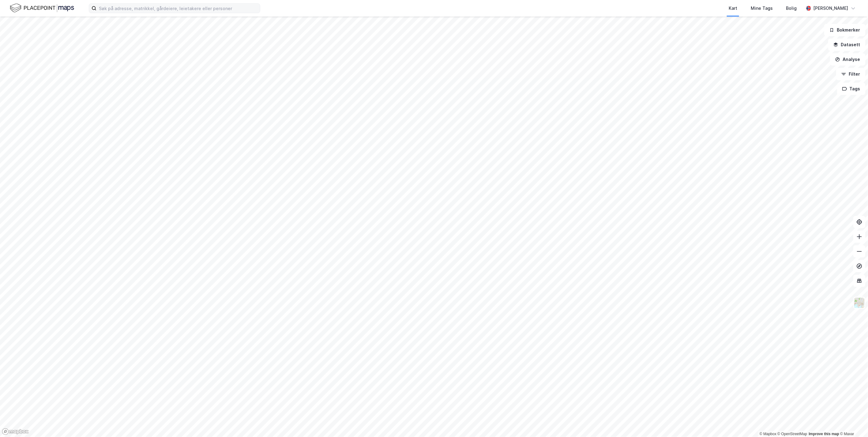 The height and width of the screenshot is (437, 868). I want to click on div: Kart, so click(733, 8).